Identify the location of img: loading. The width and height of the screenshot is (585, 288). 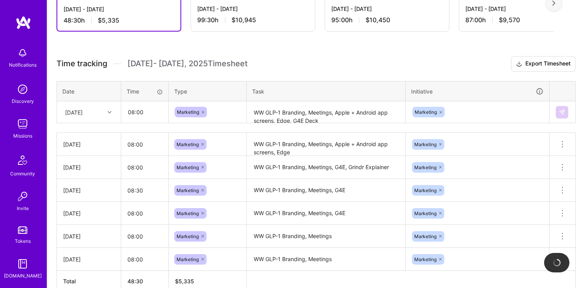
(556, 262).